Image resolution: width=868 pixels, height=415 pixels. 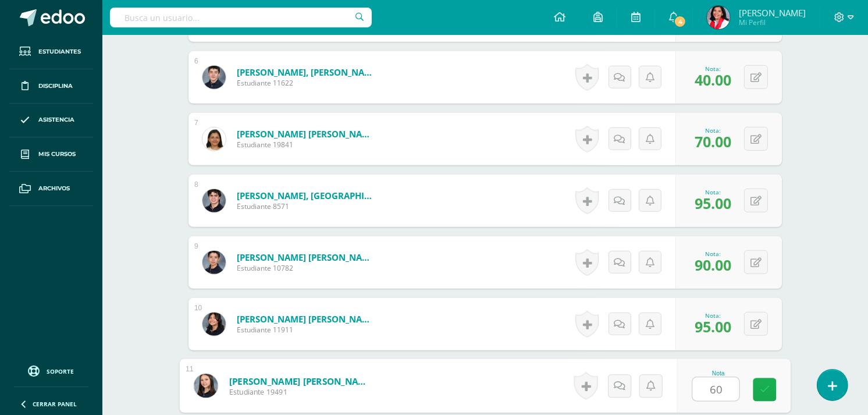 I want to click on span: 40.00, so click(x=713, y=80).